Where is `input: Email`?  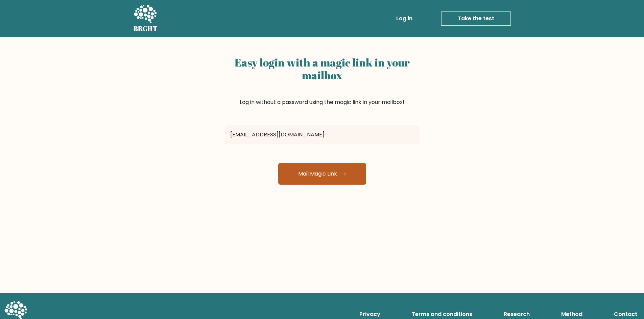
input: Email is located at coordinates (322, 135).